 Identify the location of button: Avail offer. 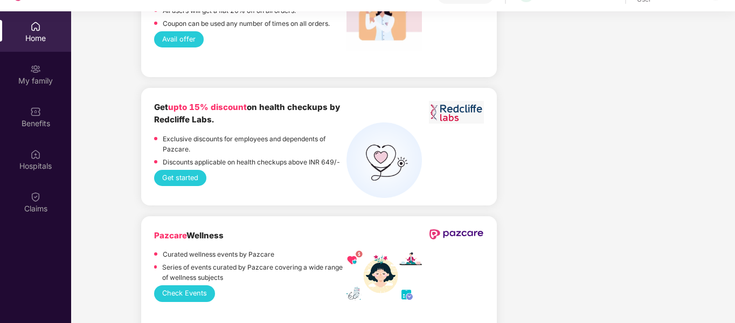
(179, 39).